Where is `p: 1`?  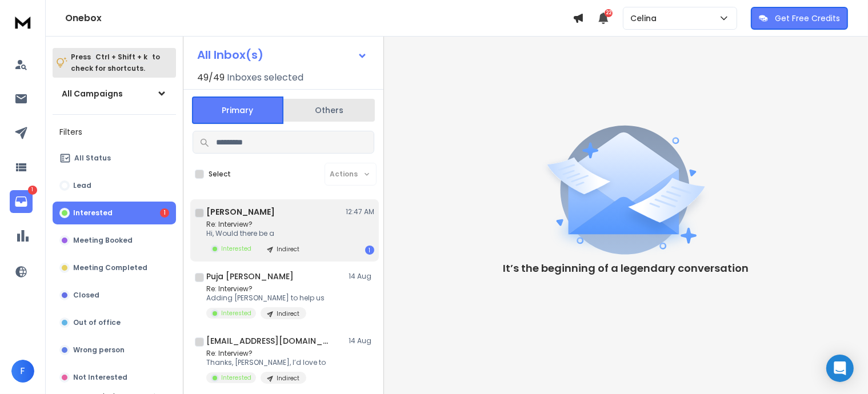 p: 1 is located at coordinates (33, 190).